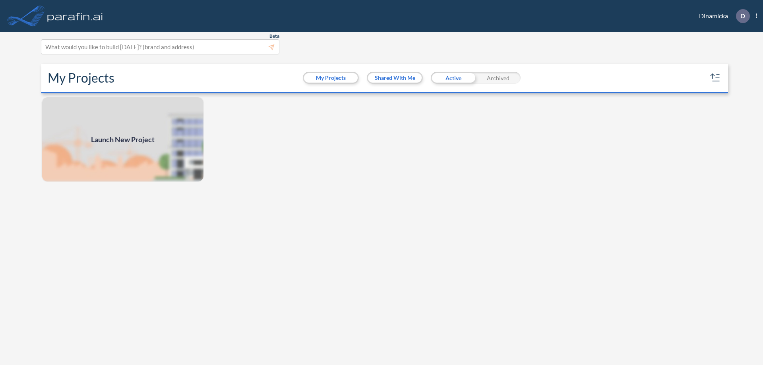 The height and width of the screenshot is (365, 763). What do you see at coordinates (123, 140) in the screenshot?
I see `a: Launch New Project` at bounding box center [123, 140].